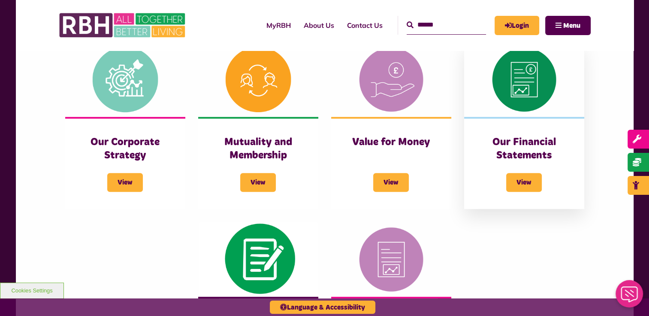 This screenshot has width=649, height=316. I want to click on button: Language & Accessibility, so click(322, 307).